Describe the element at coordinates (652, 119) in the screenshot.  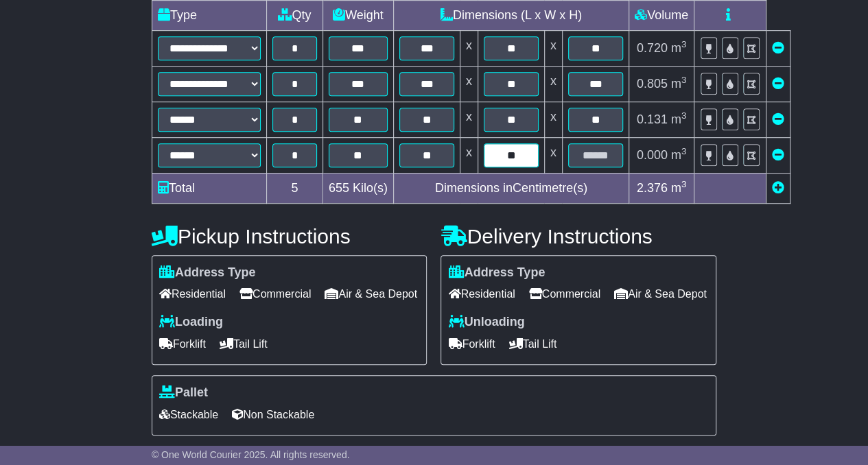
I see `span: 0.131` at that location.